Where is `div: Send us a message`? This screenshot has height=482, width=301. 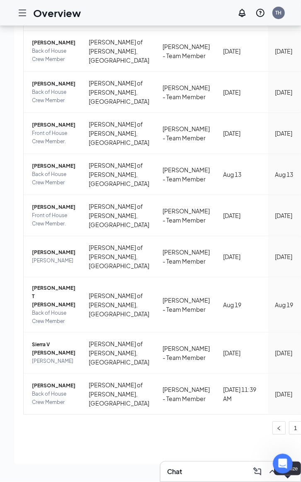 div: Send us a message is located at coordinates (78, 123).